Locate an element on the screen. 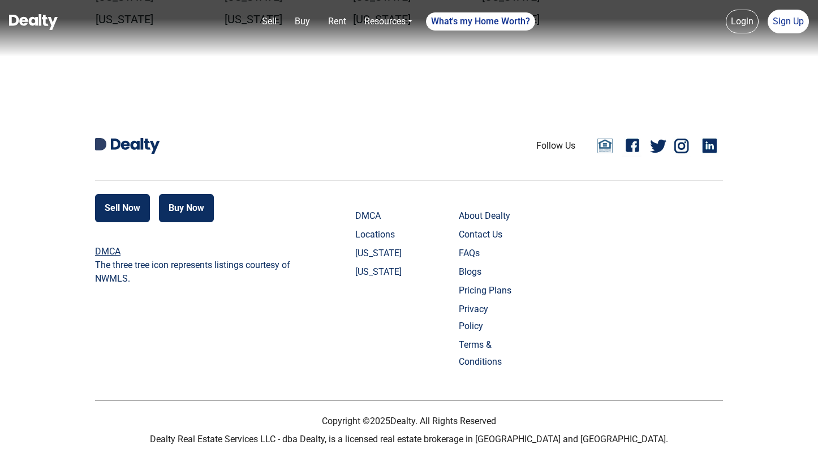 The width and height of the screenshot is (818, 462). p: Copyright © 2025 Dealty. All Rights Reserved is located at coordinates (409, 421).